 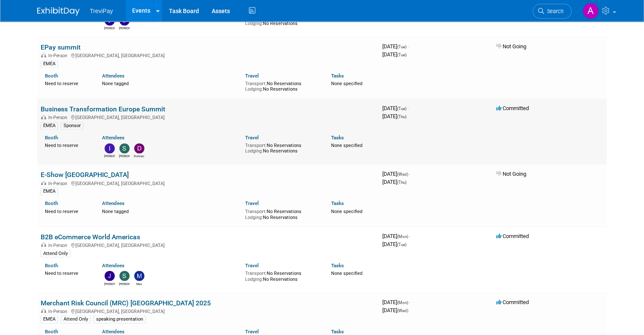 I want to click on div: Inez Berkhof, so click(x=109, y=156).